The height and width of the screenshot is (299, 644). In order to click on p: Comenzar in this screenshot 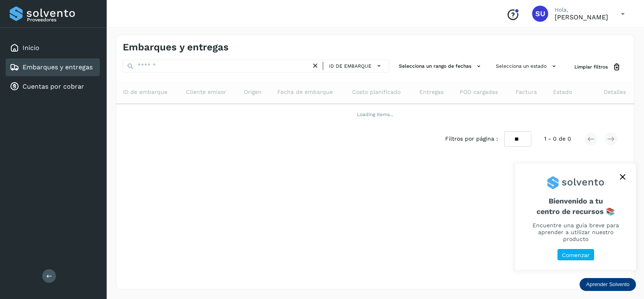, I will do `click(576, 255)`.